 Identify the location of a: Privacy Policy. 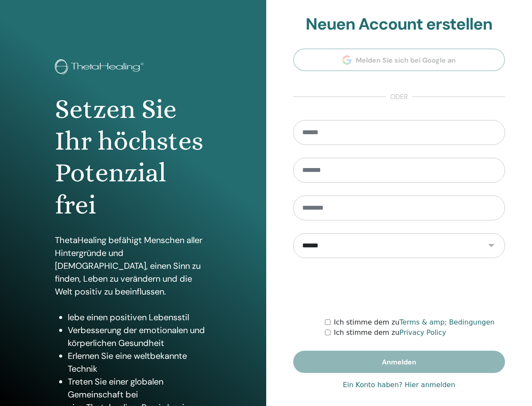
(423, 332).